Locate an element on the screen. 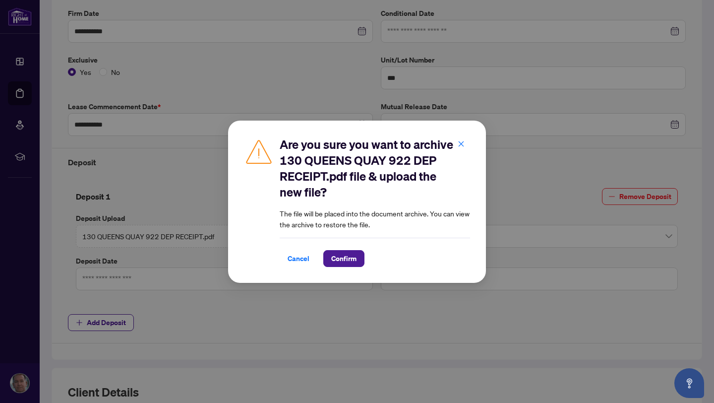  div: The file will be placed into the document archive. You can view the archive to restore the file. is located at coordinates (375, 201).